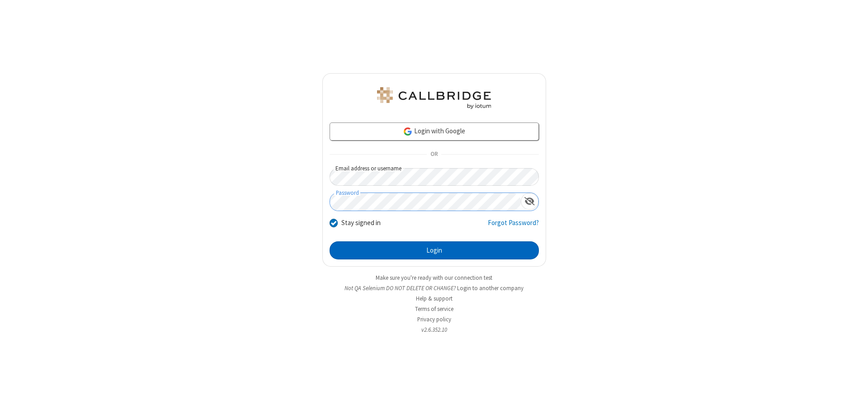  What do you see at coordinates (513, 227) in the screenshot?
I see `a: Forgot Password?` at bounding box center [513, 227].